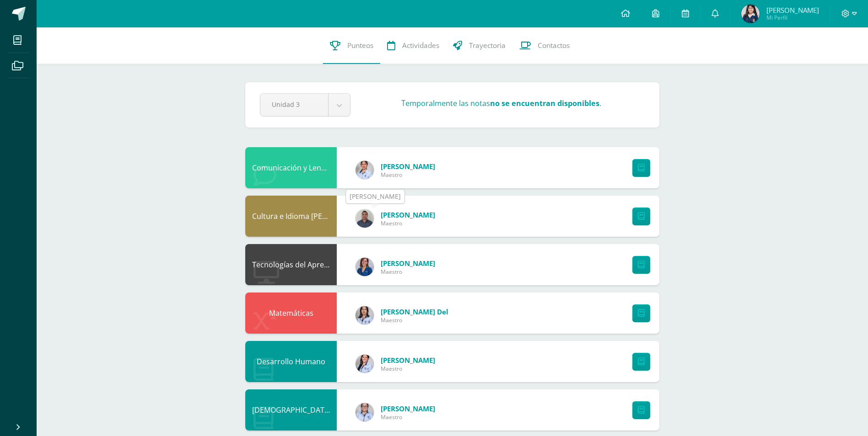 The height and width of the screenshot is (436, 868). I want to click on a: Actividades, so click(413, 45).